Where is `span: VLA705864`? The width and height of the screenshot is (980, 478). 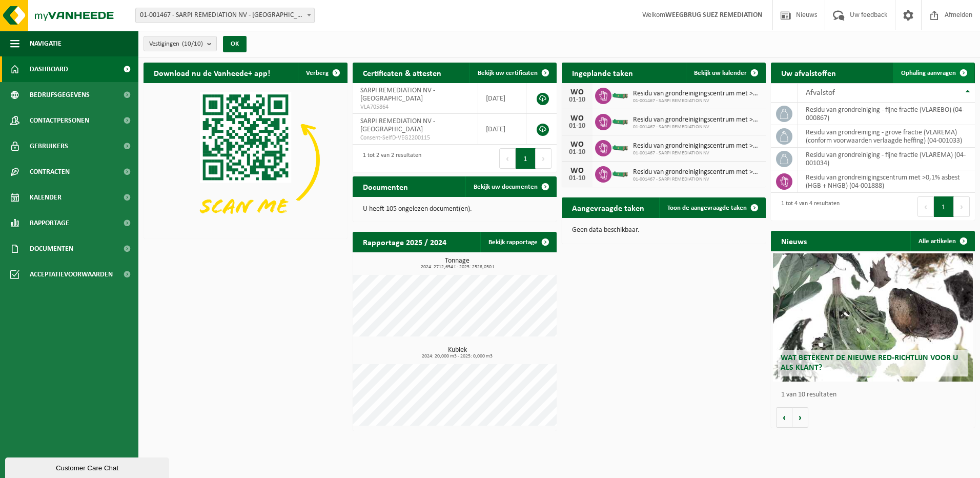 span: VLA705864 is located at coordinates (415, 107).